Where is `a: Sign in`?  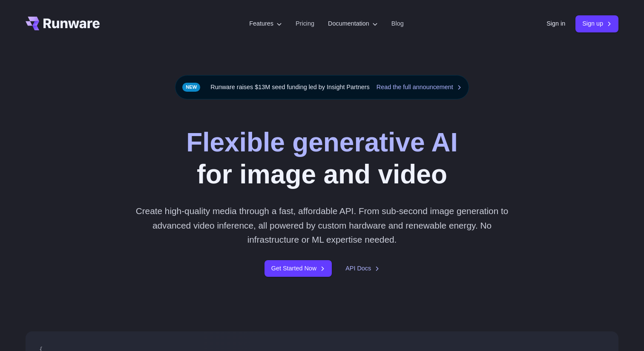
a: Sign in is located at coordinates (556, 23).